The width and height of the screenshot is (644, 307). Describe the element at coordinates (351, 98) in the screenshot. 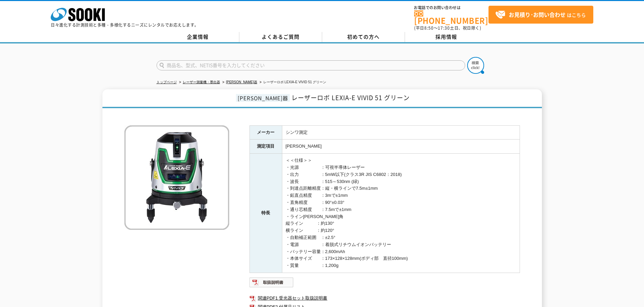

I see `span: レーザーロボ LEXIA-E VIVID 51 グリーン` at that location.